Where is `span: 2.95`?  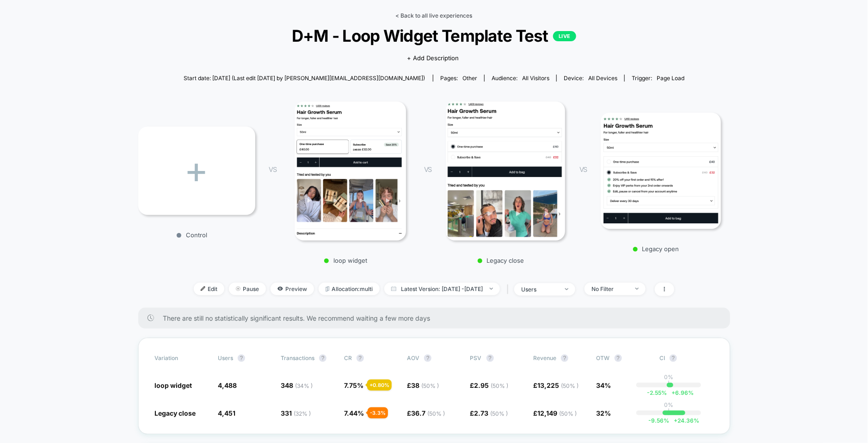 span: 2.95 is located at coordinates (492, 385).